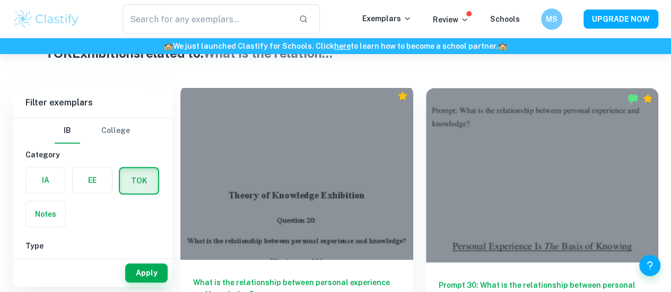 This screenshot has width=671, height=292. I want to click on img: Clastify logo, so click(46, 19).